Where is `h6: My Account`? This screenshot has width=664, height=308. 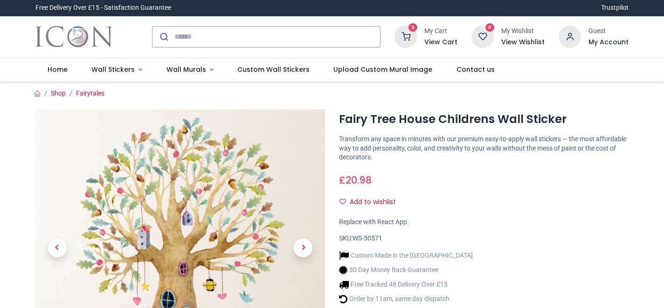 h6: My Account is located at coordinates (608, 42).